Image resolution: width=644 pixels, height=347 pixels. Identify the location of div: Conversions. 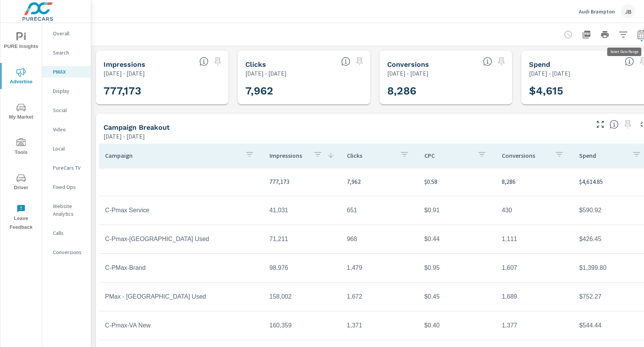
(66, 252).